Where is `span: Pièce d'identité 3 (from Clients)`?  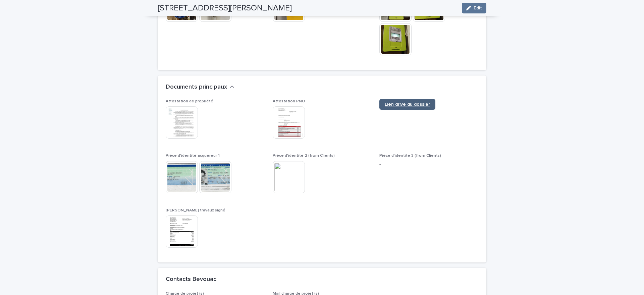 span: Pièce d'identité 3 (from Clients) is located at coordinates (410, 156).